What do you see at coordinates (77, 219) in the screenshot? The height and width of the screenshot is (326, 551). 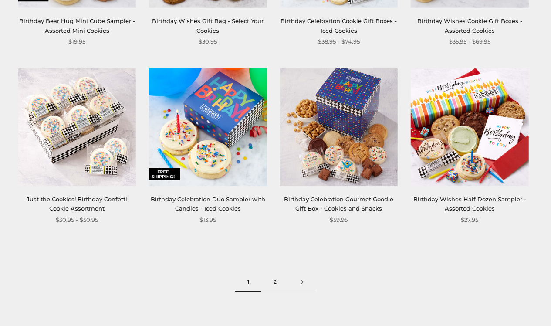 I see `span: $30.95 - $50.95` at bounding box center [77, 219].